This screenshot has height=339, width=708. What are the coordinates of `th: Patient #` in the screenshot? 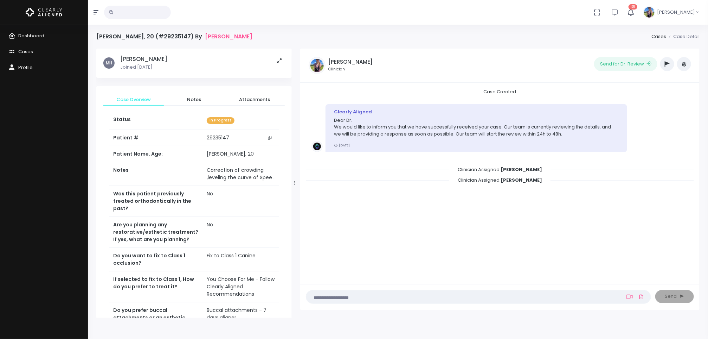 It's located at (156, 137).